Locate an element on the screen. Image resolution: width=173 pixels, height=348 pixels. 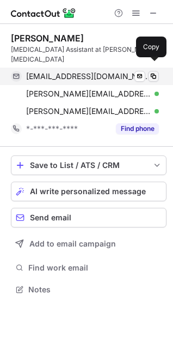
button: Send email is located at coordinates (89, 217).